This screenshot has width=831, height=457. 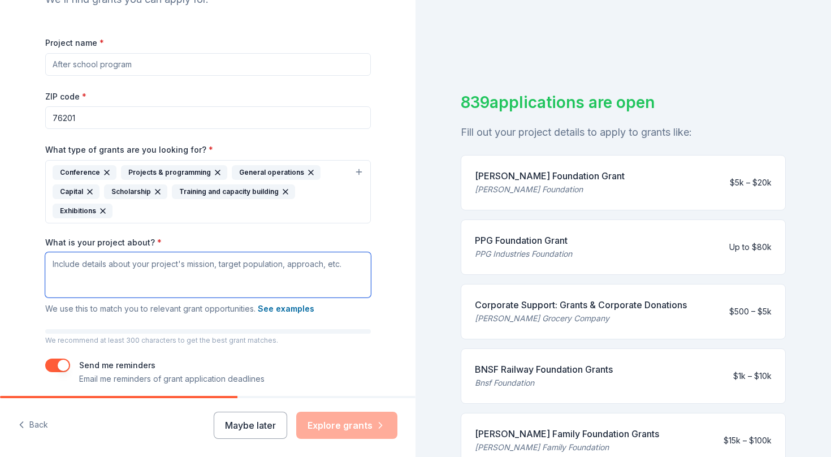 I want to click on div: Fill out your project details to apply to grants like:, so click(x=623, y=132).